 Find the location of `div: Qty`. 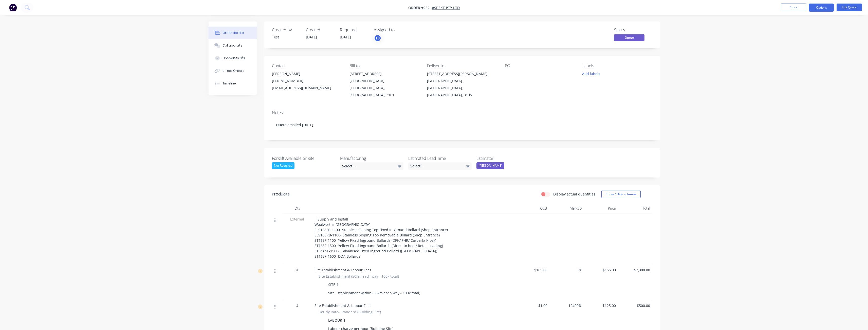

div: Qty is located at coordinates (297, 209).